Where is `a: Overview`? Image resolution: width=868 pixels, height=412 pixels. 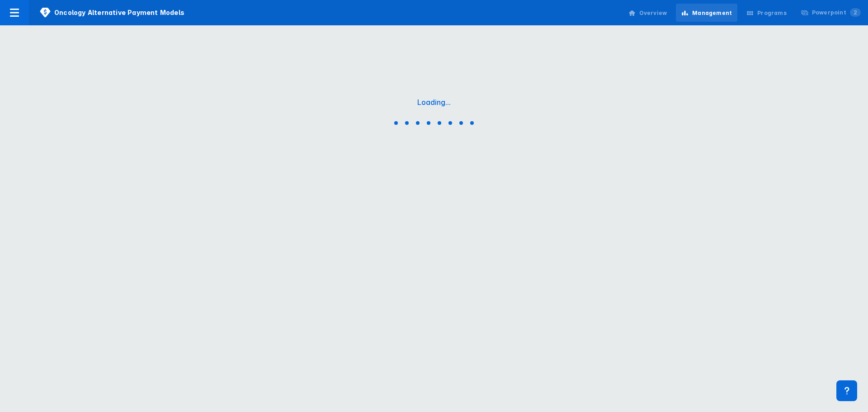
a: Overview is located at coordinates (648, 12).